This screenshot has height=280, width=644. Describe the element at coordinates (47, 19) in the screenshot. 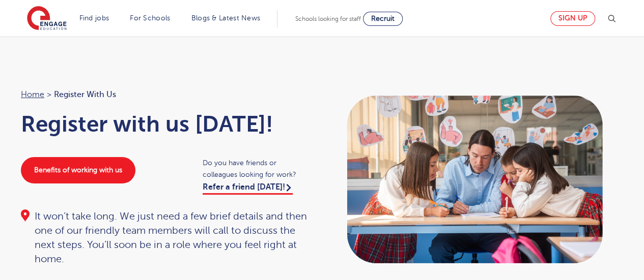

I see `img: Engage Education` at that location.